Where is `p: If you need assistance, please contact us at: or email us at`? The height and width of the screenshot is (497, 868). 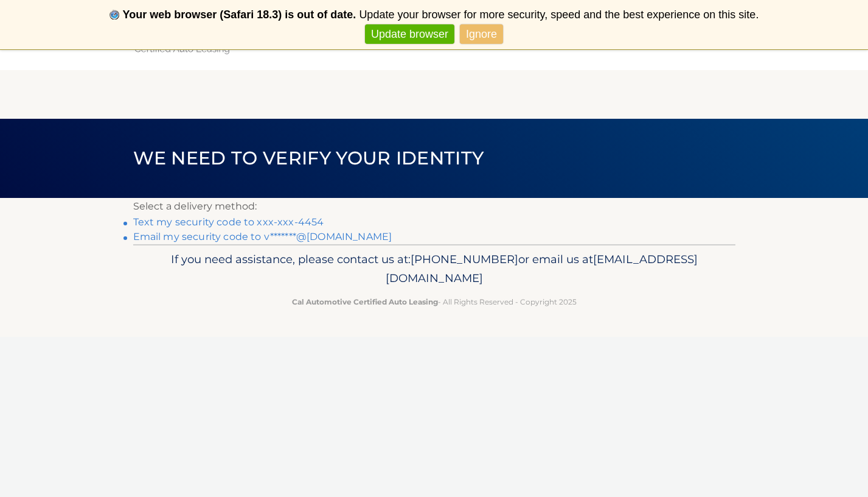 p: If you need assistance, please contact us at: or email us at is located at coordinates (435, 269).